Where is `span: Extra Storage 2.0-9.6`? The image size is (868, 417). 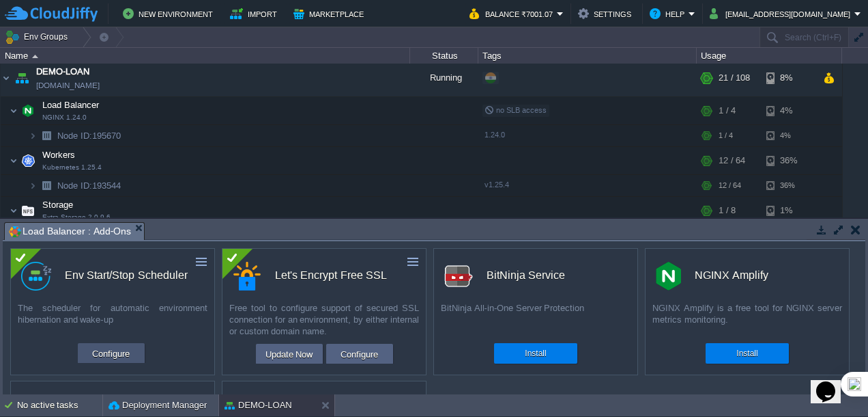
span: Extra Storage 2.0-9.6 is located at coordinates (77, 217).